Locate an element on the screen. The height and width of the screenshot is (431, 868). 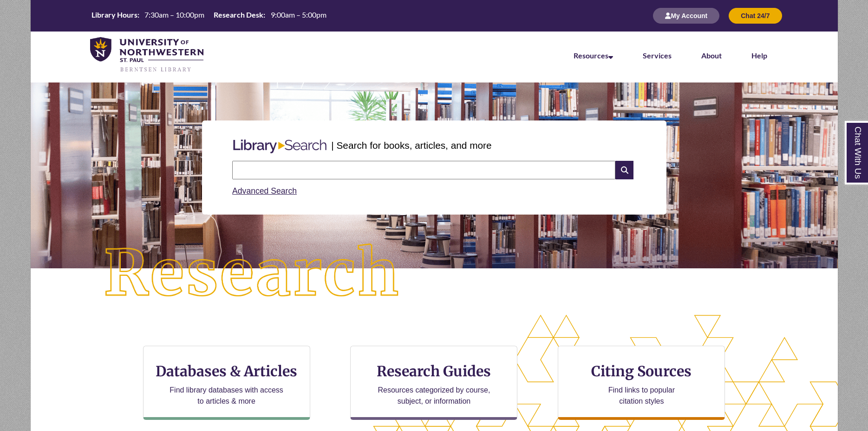
h3: Citing Sources is located at coordinates (642, 371).